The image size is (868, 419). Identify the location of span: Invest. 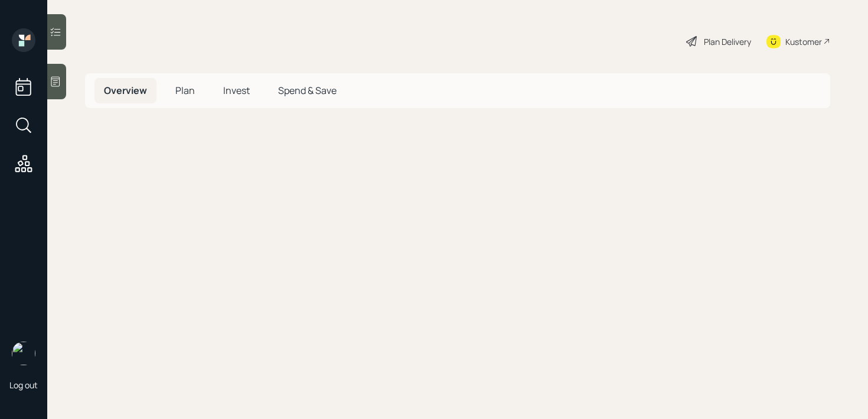
(236, 90).